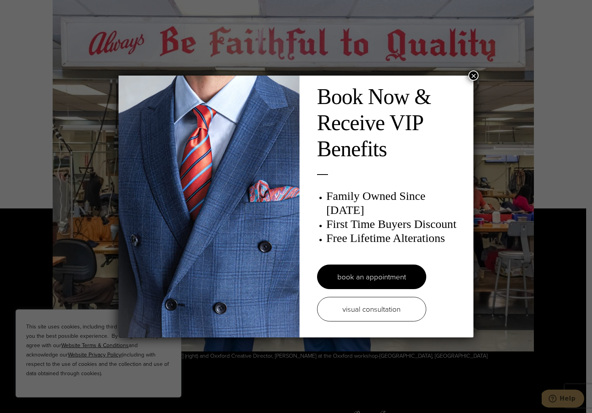 This screenshot has width=592, height=413. Describe the element at coordinates (396, 224) in the screenshot. I see `h3: First Time Buyers Discount` at that location.